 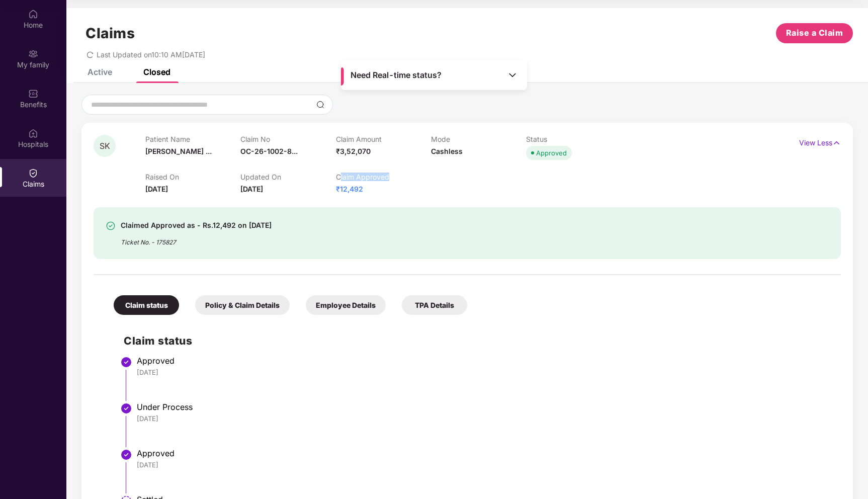 I want to click on div: Closed, so click(x=157, y=72).